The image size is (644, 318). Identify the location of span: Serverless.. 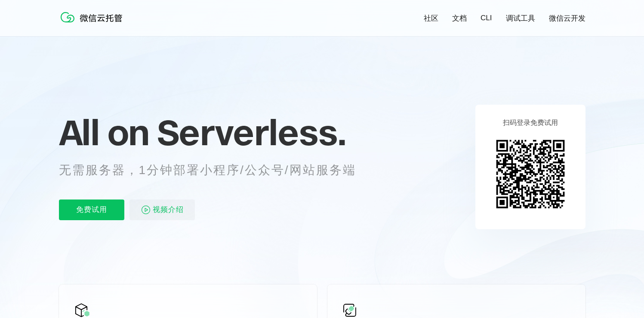
(252, 132).